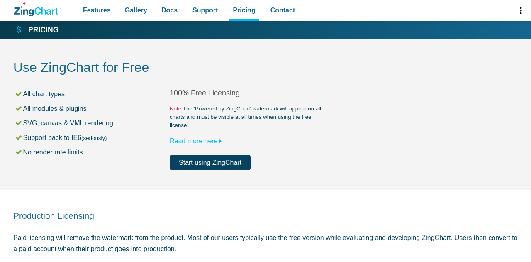  I want to click on p: Paid licensing will remove the watermark from the product. Most of our users typically use the fr..., so click(265, 243).